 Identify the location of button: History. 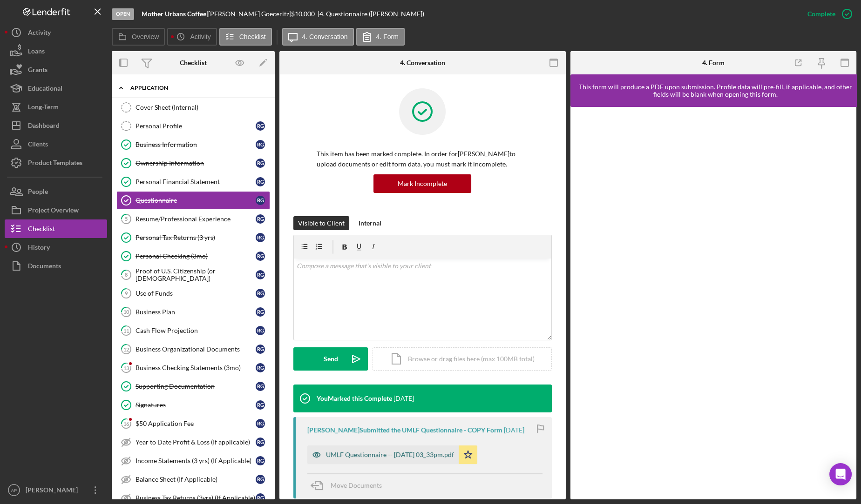
(56, 247).